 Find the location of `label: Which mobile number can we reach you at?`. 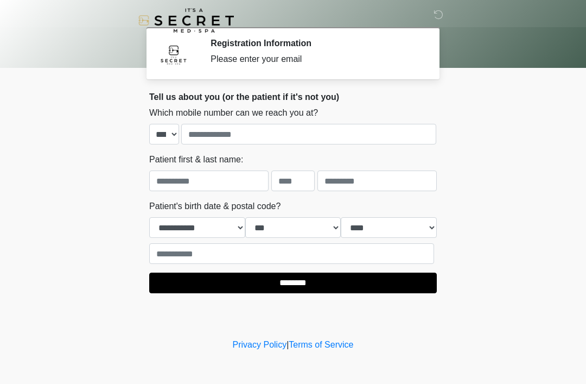

label: Which mobile number can we reach you at? is located at coordinates (234, 113).